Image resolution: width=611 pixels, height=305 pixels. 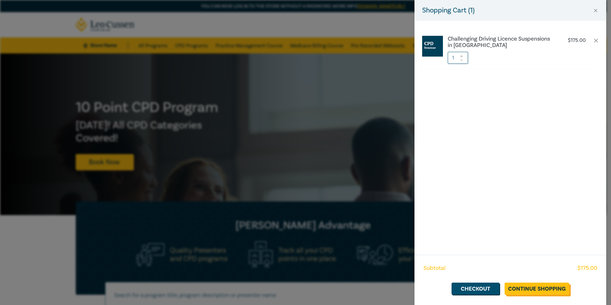 I want to click on h5: Shopping Cart ( 1 ), so click(x=448, y=10).